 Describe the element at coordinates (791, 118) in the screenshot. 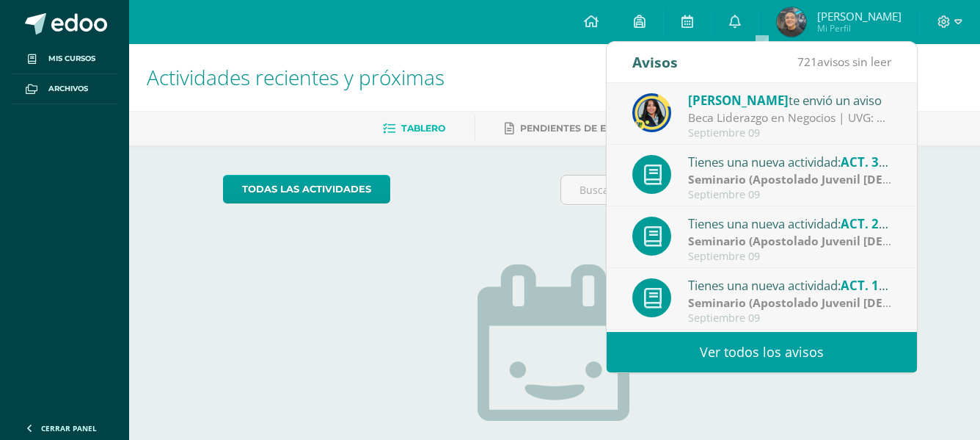

I see `div: Beca Liderazgo en Negocios | UVG: Gusto en saludarlos chicos, que estén brillando en su práctica....` at that location.